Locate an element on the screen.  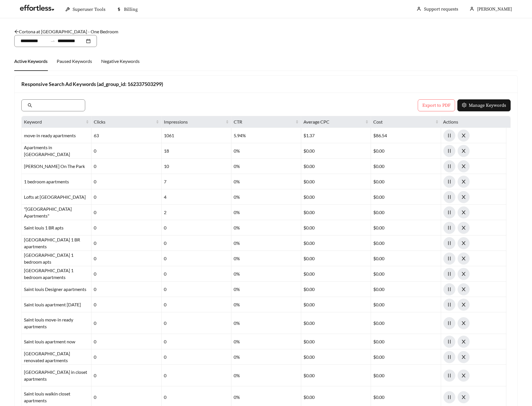
span: Average CPC is located at coordinates (334, 122).